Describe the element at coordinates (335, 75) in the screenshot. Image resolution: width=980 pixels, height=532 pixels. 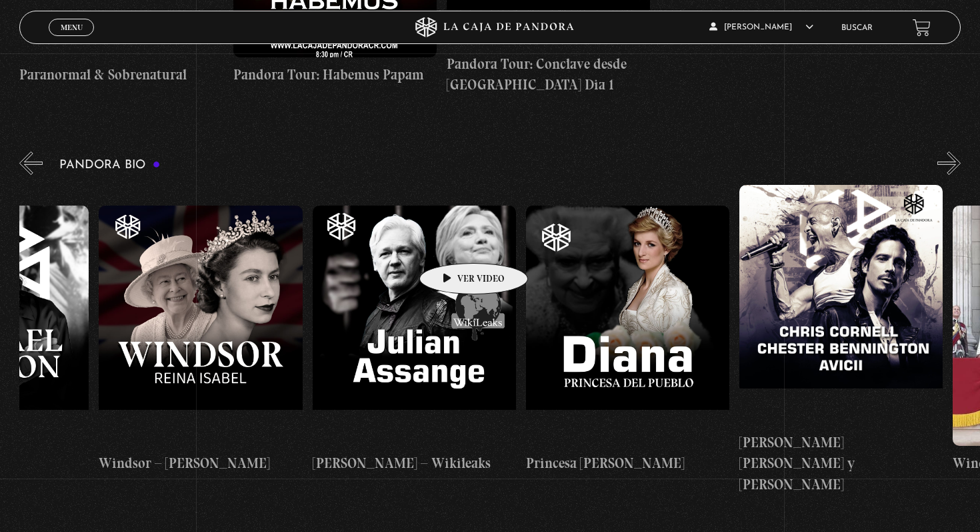
I see `h4: Pandora Tour: Habemus Papam` at that location.